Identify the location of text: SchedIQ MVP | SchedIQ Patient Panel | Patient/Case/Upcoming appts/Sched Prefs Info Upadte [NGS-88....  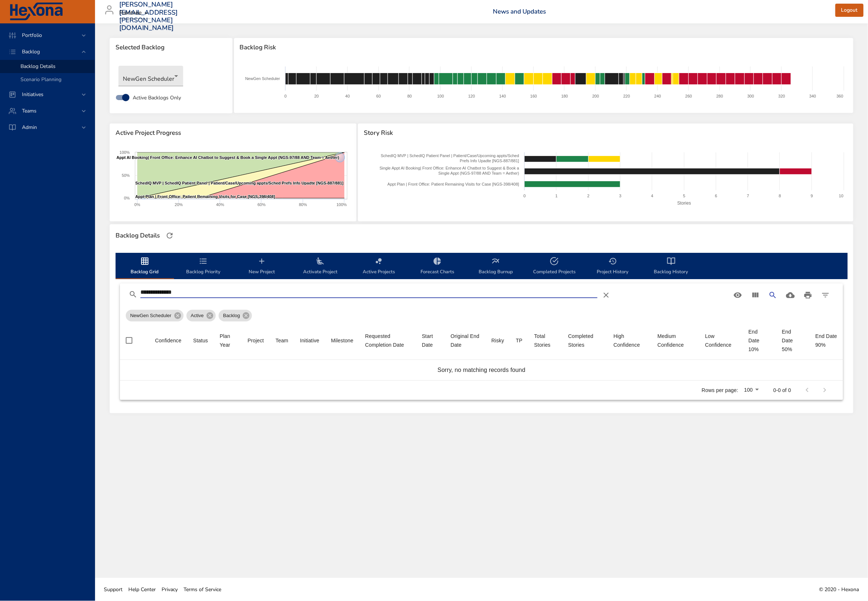
(239, 183).